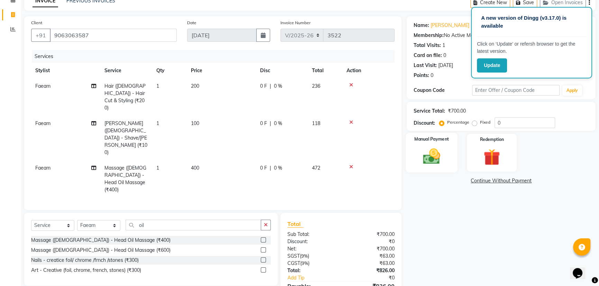 This screenshot has width=599, height=286. Describe the element at coordinates (421, 25) in the screenshot. I see `div: Name:` at that location.